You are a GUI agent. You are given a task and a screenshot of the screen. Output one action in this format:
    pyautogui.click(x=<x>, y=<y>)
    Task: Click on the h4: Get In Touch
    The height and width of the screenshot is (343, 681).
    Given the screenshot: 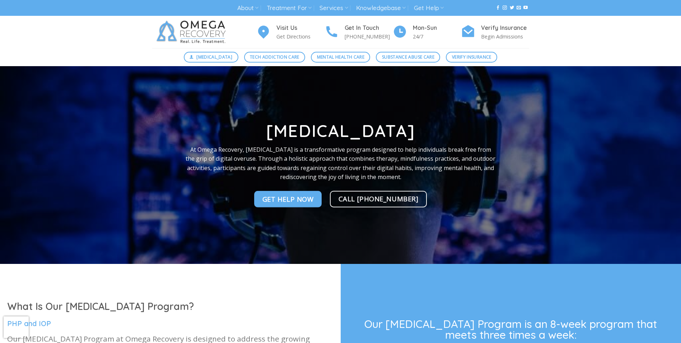 What is the action you would take?
    pyautogui.click(x=369, y=28)
    